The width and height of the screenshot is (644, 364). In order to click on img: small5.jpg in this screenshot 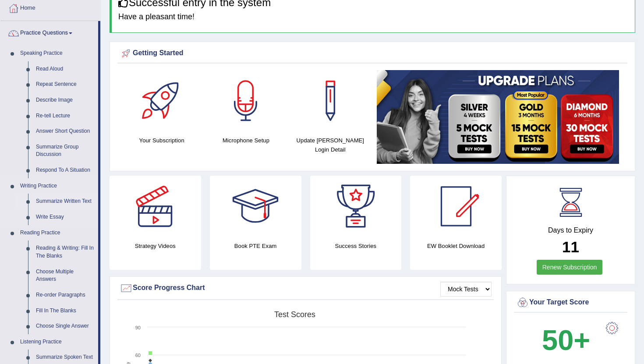, I will do `click(497, 117)`.